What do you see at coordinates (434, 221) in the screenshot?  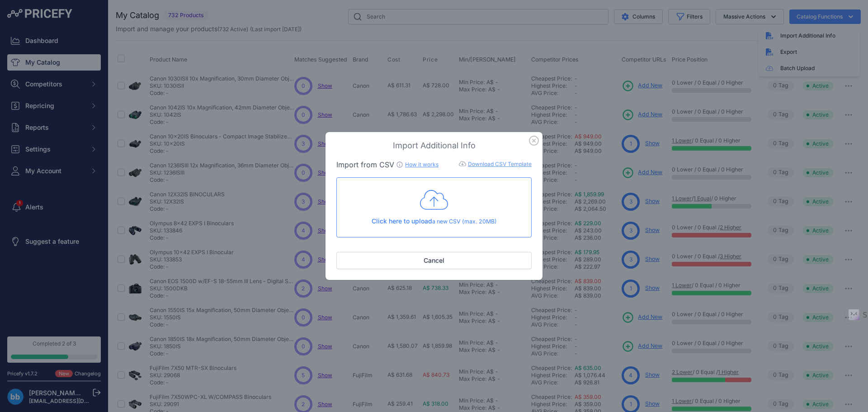 I see `p: a new CSV (max. 20MB)` at bounding box center [434, 221].